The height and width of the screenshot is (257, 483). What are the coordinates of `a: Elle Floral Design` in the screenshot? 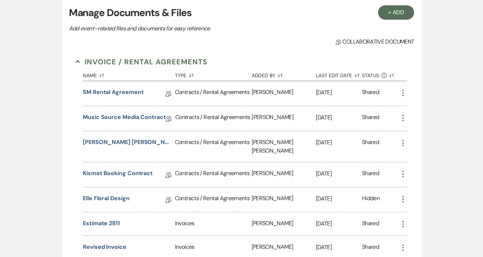 It's located at (106, 199).